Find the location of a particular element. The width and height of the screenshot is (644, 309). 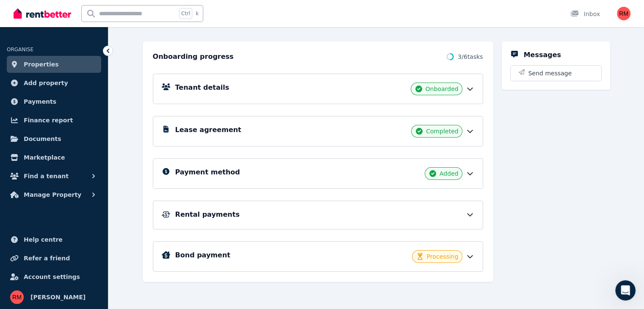

span: Help centre is located at coordinates (43, 240).